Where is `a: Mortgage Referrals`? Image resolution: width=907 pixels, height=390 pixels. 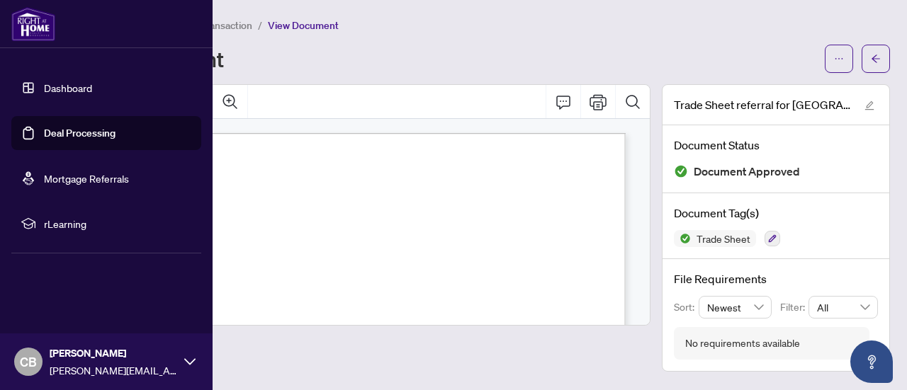
a: Mortgage Referrals is located at coordinates (86, 179).